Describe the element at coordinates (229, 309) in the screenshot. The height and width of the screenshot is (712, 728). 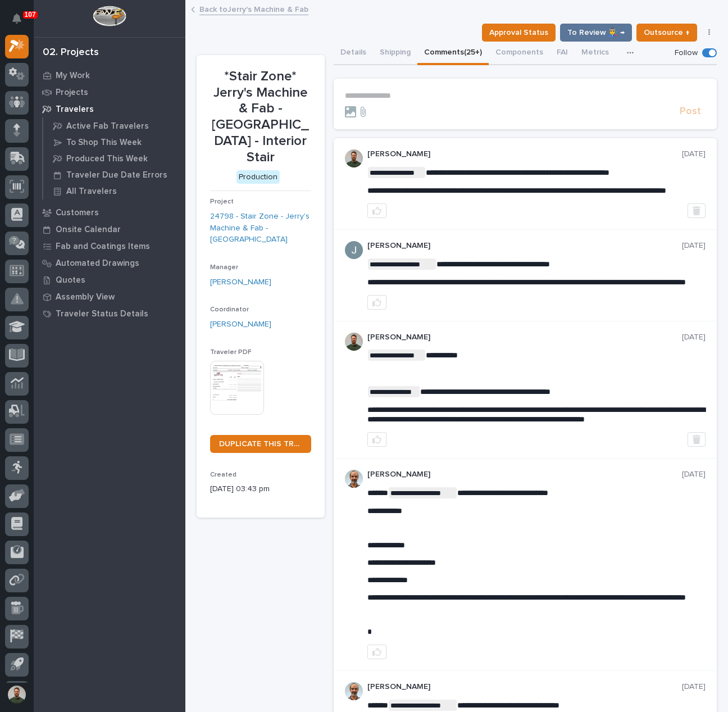
I see `span: Coordinator` at that location.